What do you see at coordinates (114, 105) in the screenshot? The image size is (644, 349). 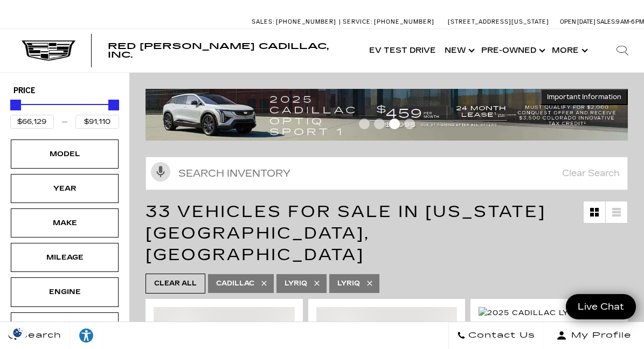 I see `div: Maximum Price` at bounding box center [114, 105].